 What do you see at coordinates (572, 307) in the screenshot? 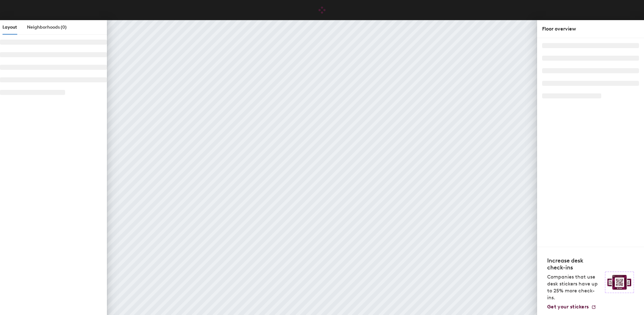
I see `a: Get your stickers` at bounding box center [572, 307].